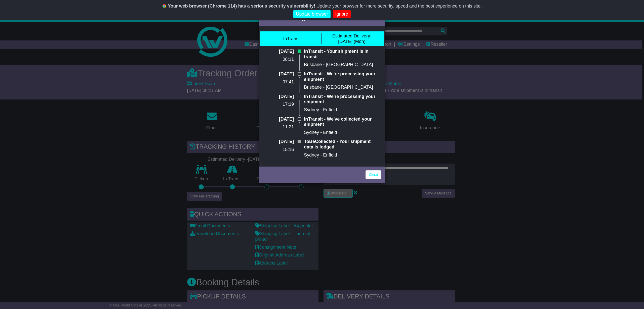  I want to click on p: InTransit - Your shipment is in transit, so click(343, 54).